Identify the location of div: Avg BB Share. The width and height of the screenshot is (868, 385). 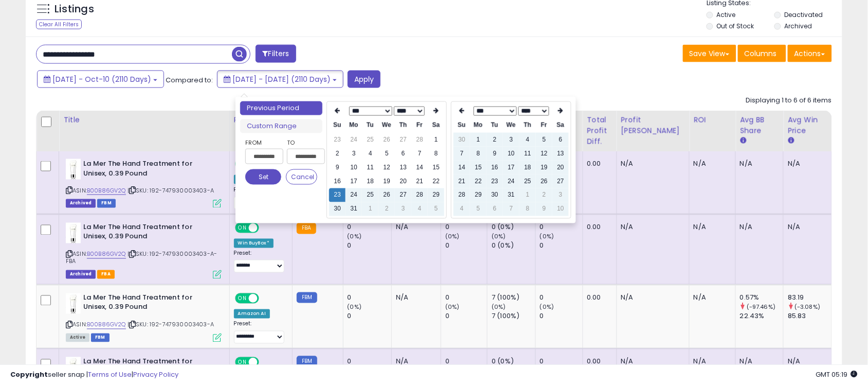
(759, 126).